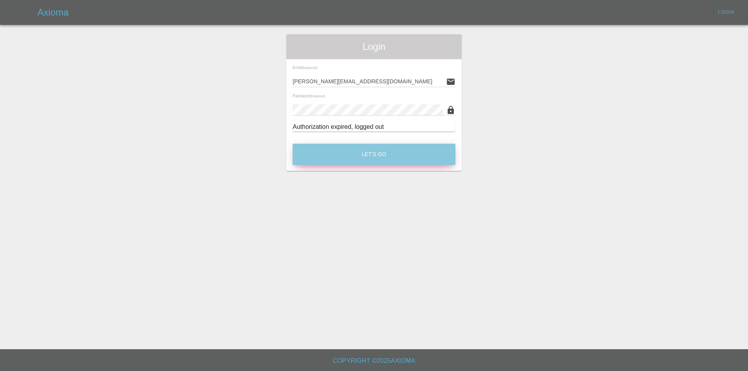 The image size is (748, 371). What do you see at coordinates (53, 12) in the screenshot?
I see `h5: Axioma` at bounding box center [53, 12].